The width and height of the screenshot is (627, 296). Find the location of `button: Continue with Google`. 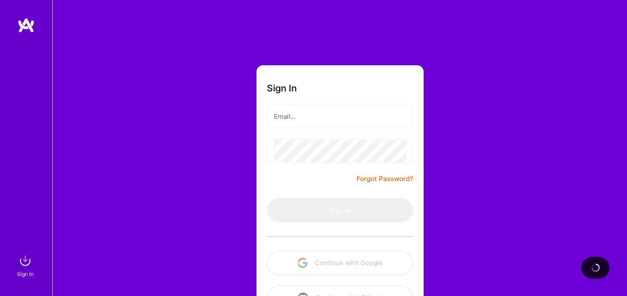

button: Continue with Google is located at coordinates (340, 263).